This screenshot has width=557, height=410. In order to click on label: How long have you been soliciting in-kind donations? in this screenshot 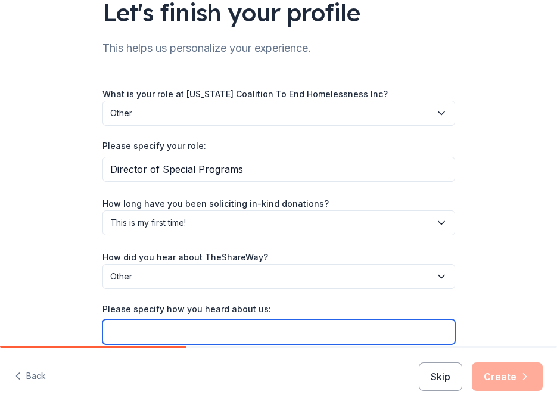, I will do `click(216, 204)`.